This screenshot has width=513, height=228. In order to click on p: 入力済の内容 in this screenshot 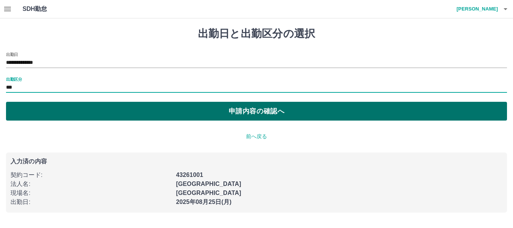, I will do `click(257, 162)`.